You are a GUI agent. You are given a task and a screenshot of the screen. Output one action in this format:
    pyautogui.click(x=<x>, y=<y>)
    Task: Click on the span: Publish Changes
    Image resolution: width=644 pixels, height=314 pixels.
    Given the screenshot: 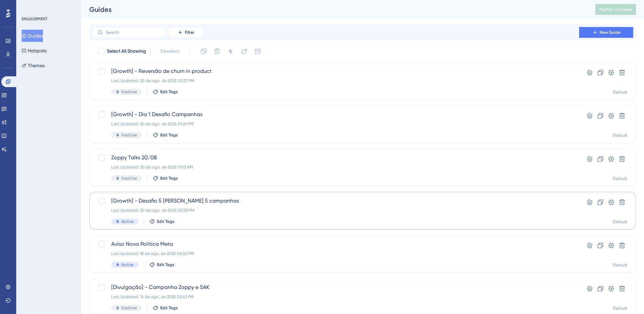 What is the action you would take?
    pyautogui.click(x=616, y=9)
    